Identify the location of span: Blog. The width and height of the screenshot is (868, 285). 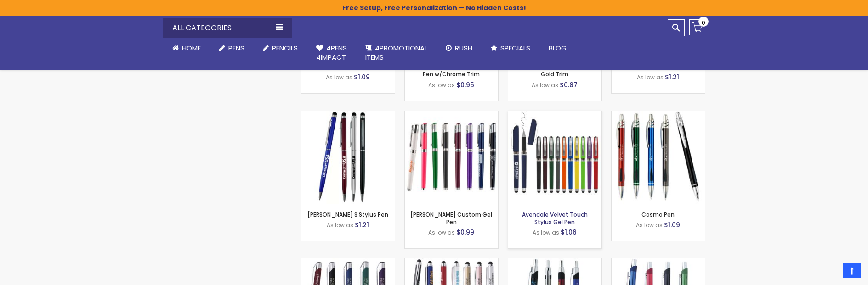
(557, 48).